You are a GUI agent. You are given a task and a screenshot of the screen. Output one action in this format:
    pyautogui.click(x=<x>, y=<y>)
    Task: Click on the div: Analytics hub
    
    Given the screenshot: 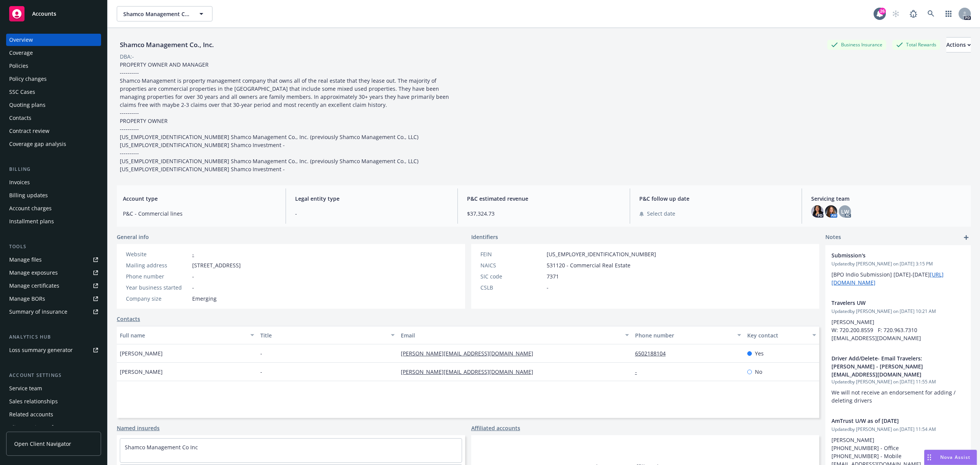 What is the action you would take?
    pyautogui.click(x=54, y=337)
    